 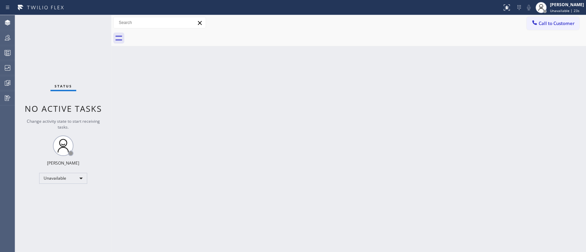 I want to click on button: Call to Customer, so click(x=553, y=23).